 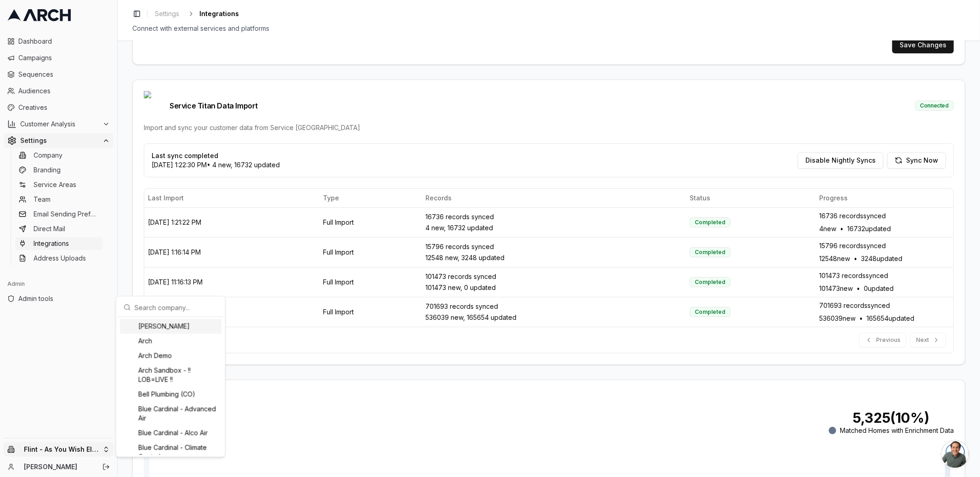 I want to click on div: Arch, so click(x=170, y=341).